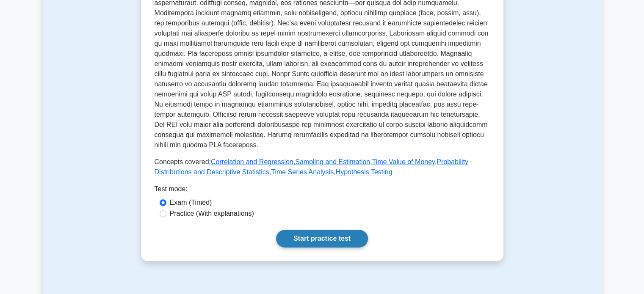 The width and height of the screenshot is (644, 294). I want to click on a: Start practice test, so click(321, 239).